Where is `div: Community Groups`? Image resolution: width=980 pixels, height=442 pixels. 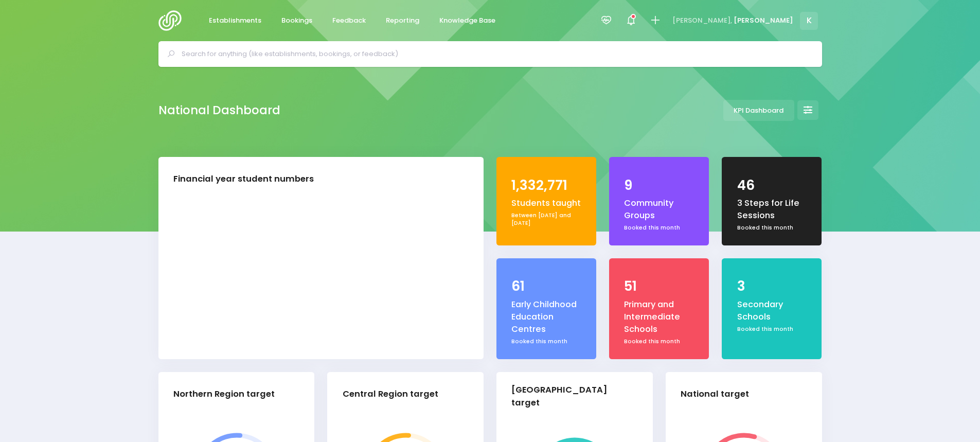
div: Community Groups is located at coordinates (659, 209).